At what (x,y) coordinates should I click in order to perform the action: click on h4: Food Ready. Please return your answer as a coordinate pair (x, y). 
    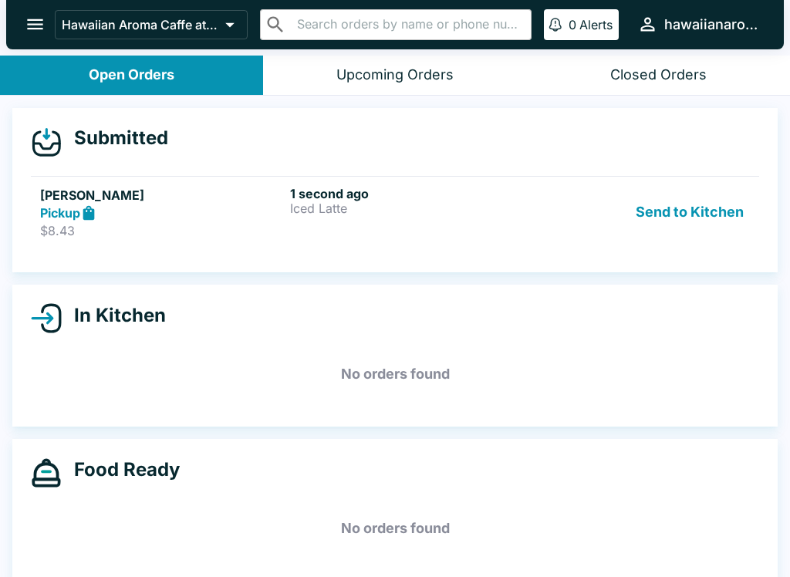
    Looking at the image, I should click on (120, 470).